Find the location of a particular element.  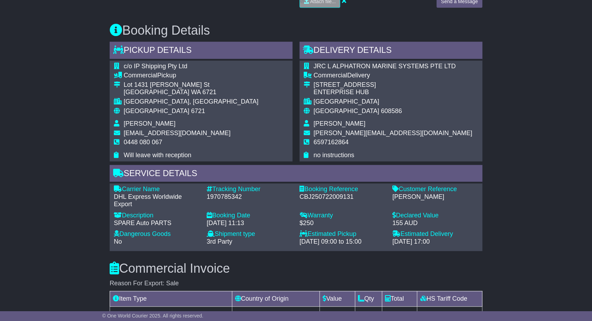

div: Pickup Details is located at coordinates (201, 51).